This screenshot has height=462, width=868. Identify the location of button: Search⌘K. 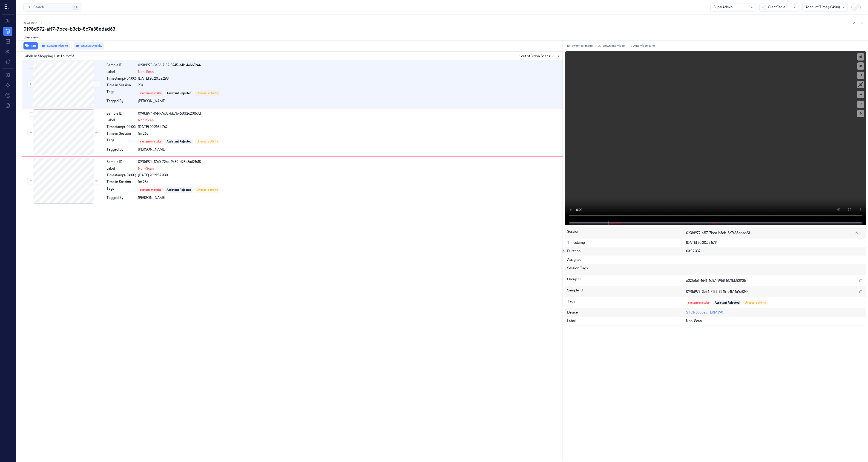
(53, 7).